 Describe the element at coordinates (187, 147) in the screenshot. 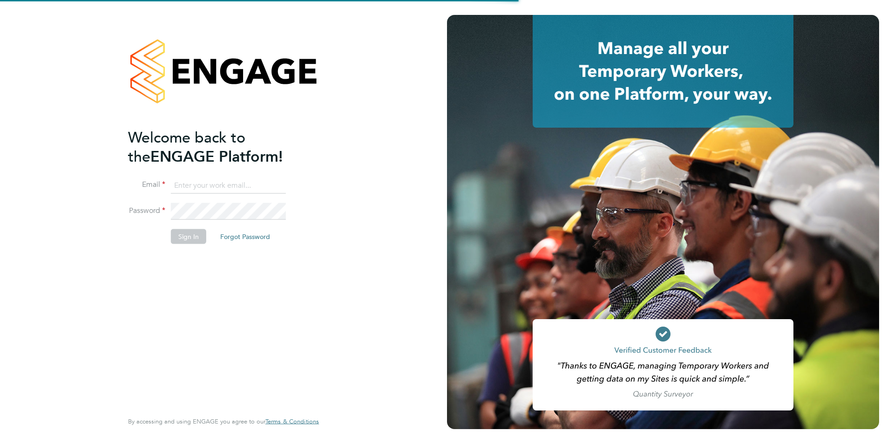

I see `span: Welcome back to the` at that location.